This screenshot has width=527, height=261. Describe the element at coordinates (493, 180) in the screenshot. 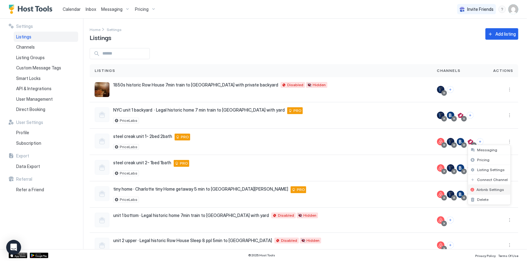

I see `span: Connect Channel` at that location.